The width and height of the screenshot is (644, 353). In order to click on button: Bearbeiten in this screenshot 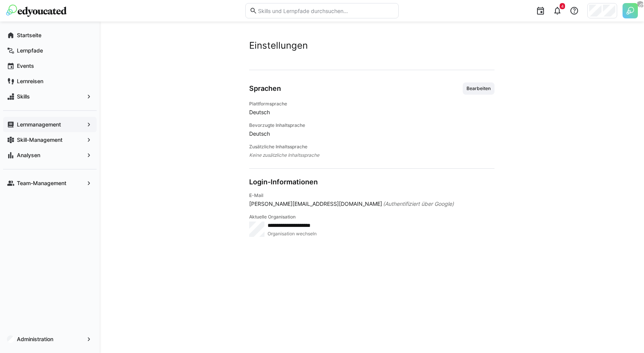, I will do `click(478, 88)`.